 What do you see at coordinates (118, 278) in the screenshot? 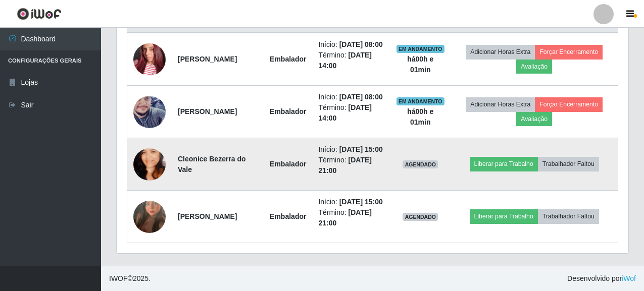
I see `span: IWOF` at bounding box center [118, 278].